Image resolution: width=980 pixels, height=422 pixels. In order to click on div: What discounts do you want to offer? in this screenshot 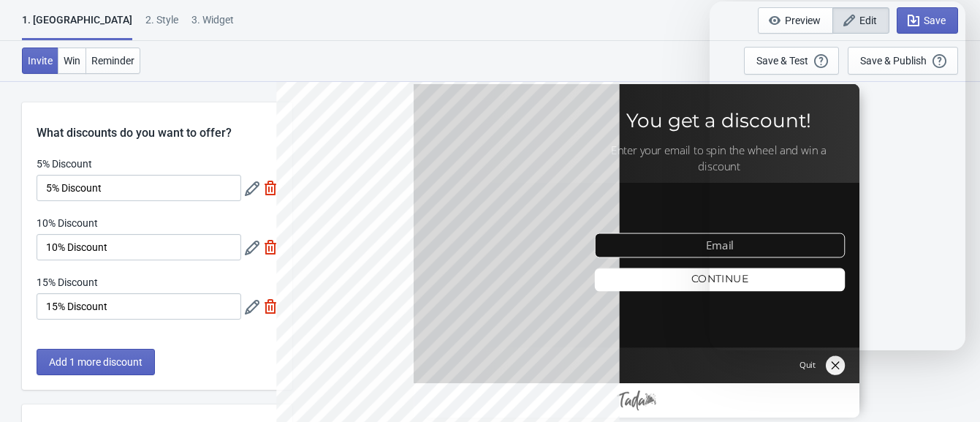, I will do `click(157, 122)`.